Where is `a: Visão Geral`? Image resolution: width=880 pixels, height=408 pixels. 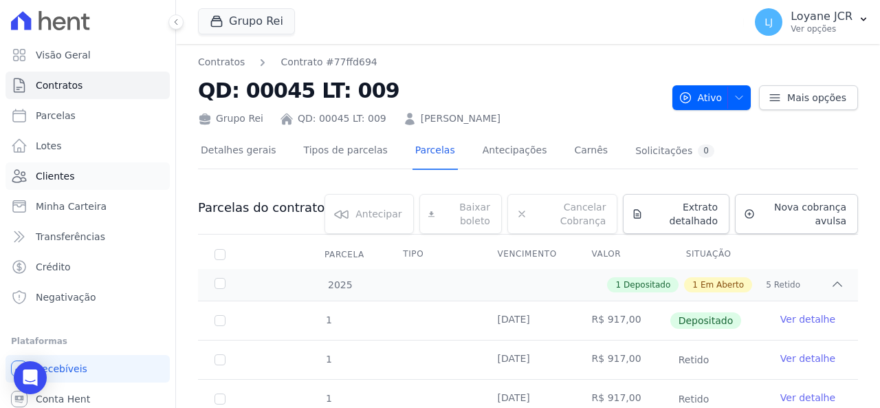 a: Visão Geral is located at coordinates (87, 55).